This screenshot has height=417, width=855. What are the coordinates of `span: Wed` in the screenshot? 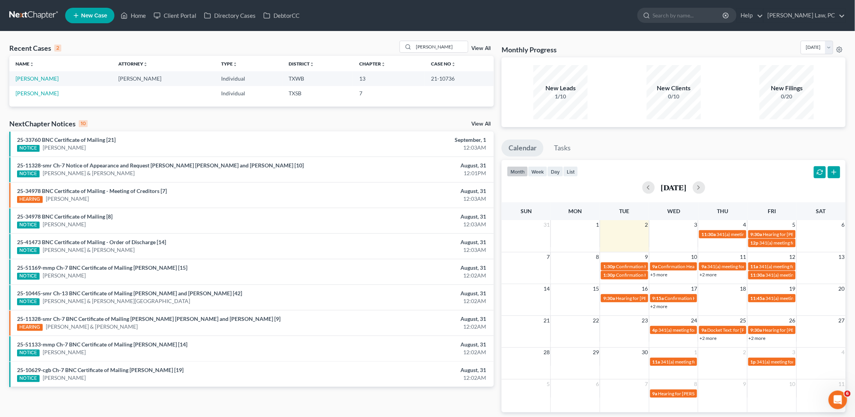 It's located at (673, 211).